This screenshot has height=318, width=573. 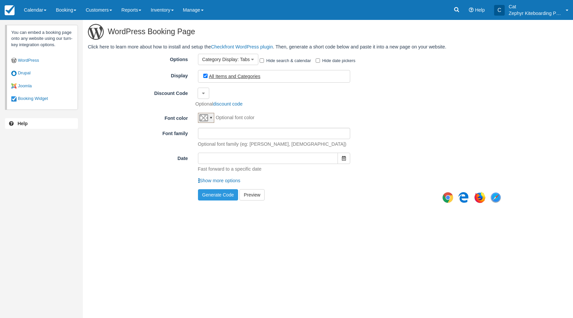 I want to click on span: Hide search & calendar, so click(x=288, y=60).